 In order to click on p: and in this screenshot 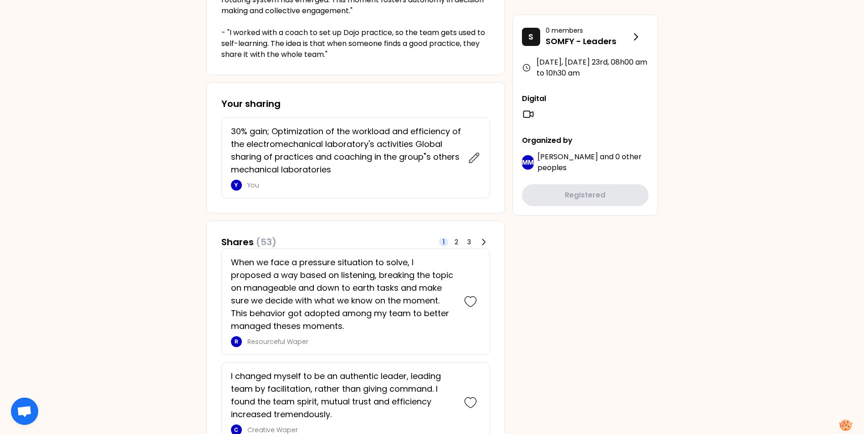, I will do `click(593, 163)`.